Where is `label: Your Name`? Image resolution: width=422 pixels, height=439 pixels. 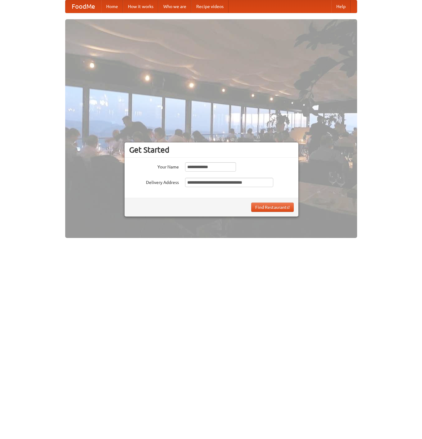
label: Your Name is located at coordinates (154, 166).